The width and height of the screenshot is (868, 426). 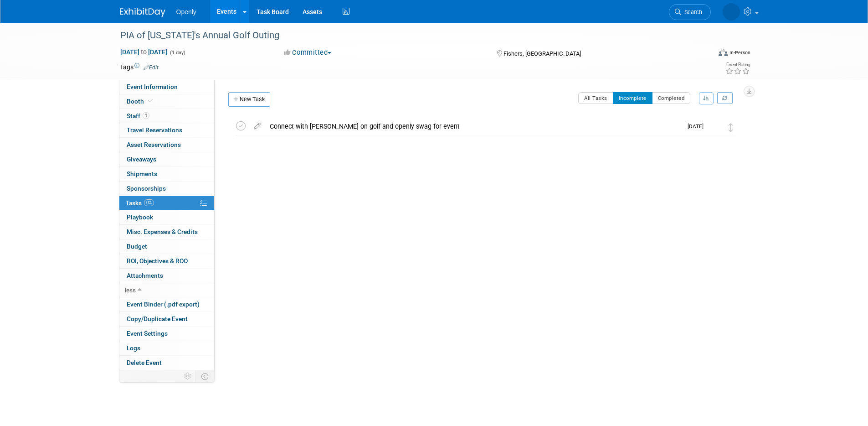 What do you see at coordinates (167, 304) in the screenshot?
I see `a: Event Binder (.pdf export)` at bounding box center [167, 304].